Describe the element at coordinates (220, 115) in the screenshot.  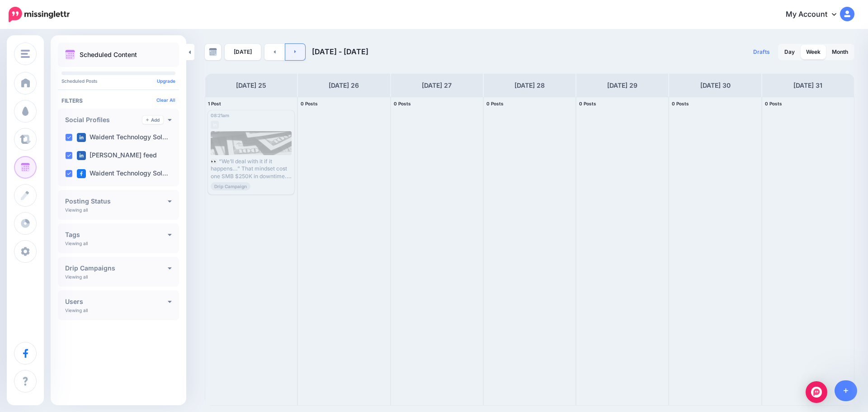
I see `span: 08:21am` at that location.